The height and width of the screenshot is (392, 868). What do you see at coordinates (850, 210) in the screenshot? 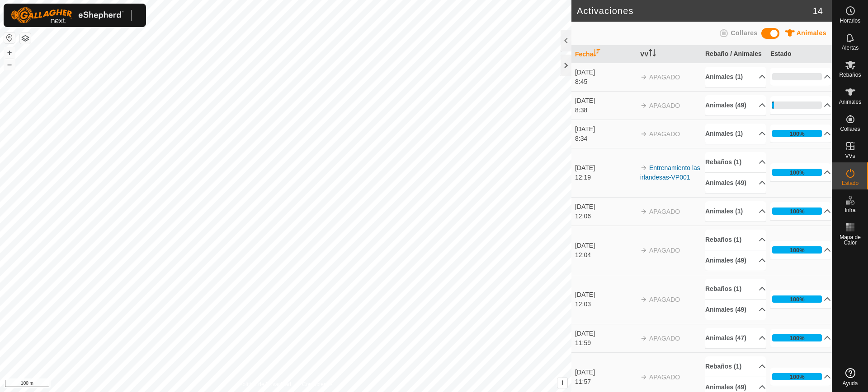
I see `span: Infra` at bounding box center [850, 210].